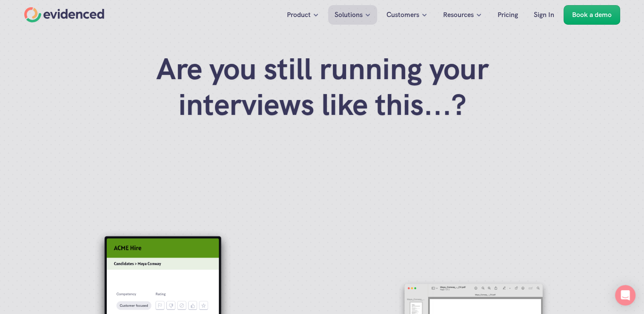 This screenshot has height=314, width=644. I want to click on div: Open Intercom Messenger, so click(625, 295).